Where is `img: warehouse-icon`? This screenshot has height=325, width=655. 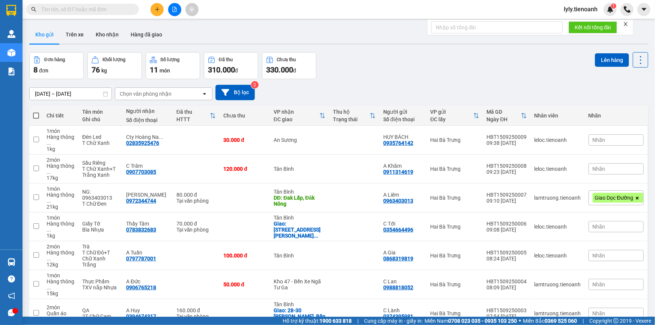 img: warehouse-icon is located at coordinates (11, 34).